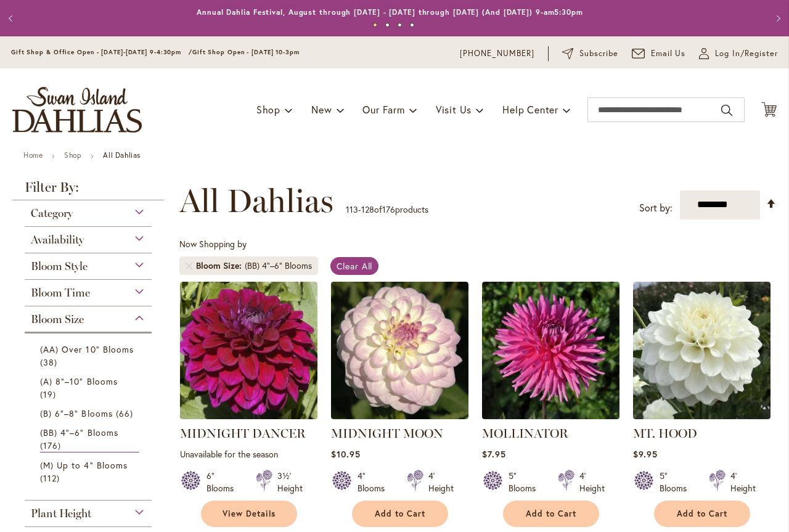 This screenshot has width=789, height=532. I want to click on span: Subscribe, so click(599, 53).